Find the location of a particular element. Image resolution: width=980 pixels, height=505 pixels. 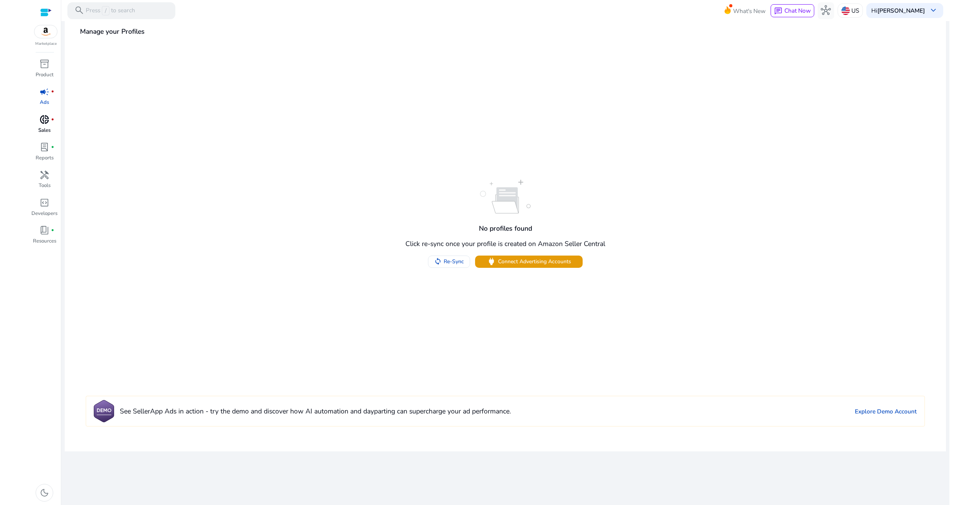

a: Explore Demo Account is located at coordinates (886, 411).